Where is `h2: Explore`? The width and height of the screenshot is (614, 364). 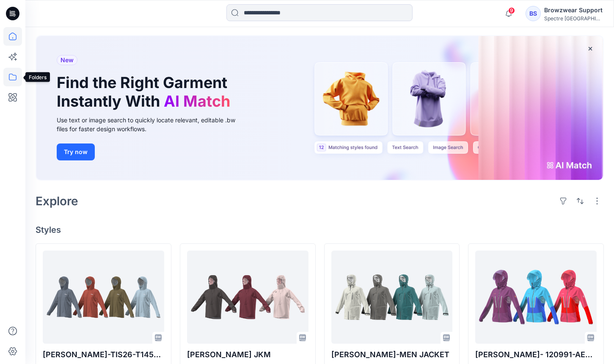
h2: Explore is located at coordinates (57, 201).